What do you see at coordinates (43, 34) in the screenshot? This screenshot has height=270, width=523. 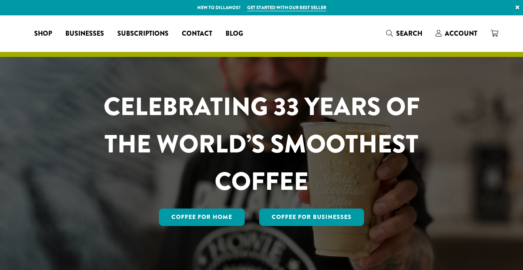 I see `a: Shop` at bounding box center [43, 34].